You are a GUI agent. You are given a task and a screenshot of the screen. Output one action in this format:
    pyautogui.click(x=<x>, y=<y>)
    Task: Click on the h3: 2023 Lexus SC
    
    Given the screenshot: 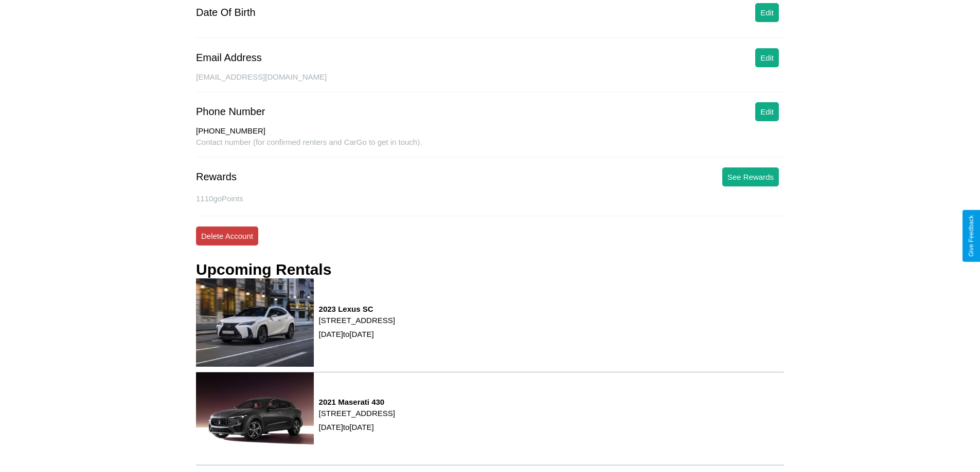 What is the action you would take?
    pyautogui.click(x=357, y=309)
    